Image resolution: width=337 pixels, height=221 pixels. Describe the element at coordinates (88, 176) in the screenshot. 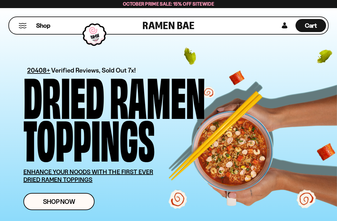

I see `u: ENHANCE YOUR NOODS WITH THE FIRST EVER DRIED RAMEN TOPPINGS` at that location.